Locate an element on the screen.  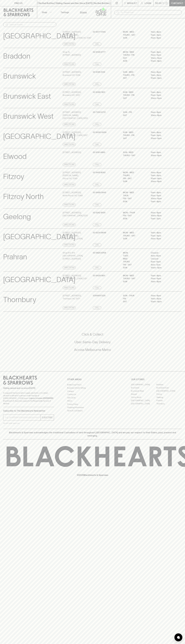
p: Fitzroy North is located at coordinates (24, 197).